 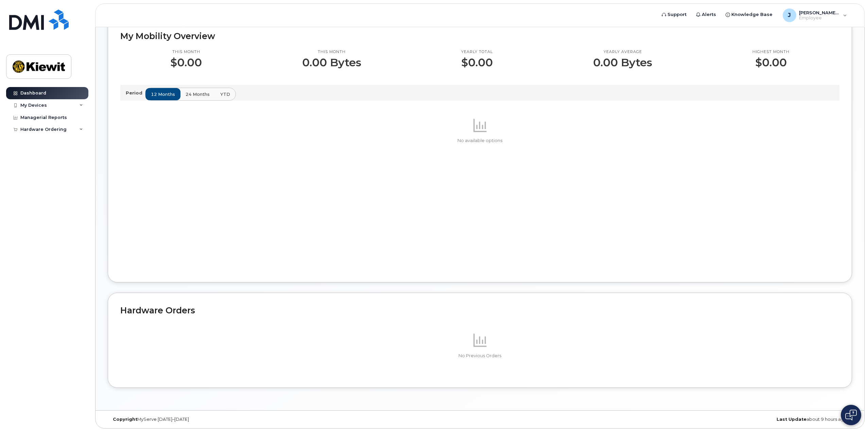 I want to click on span: J, so click(x=789, y=15).